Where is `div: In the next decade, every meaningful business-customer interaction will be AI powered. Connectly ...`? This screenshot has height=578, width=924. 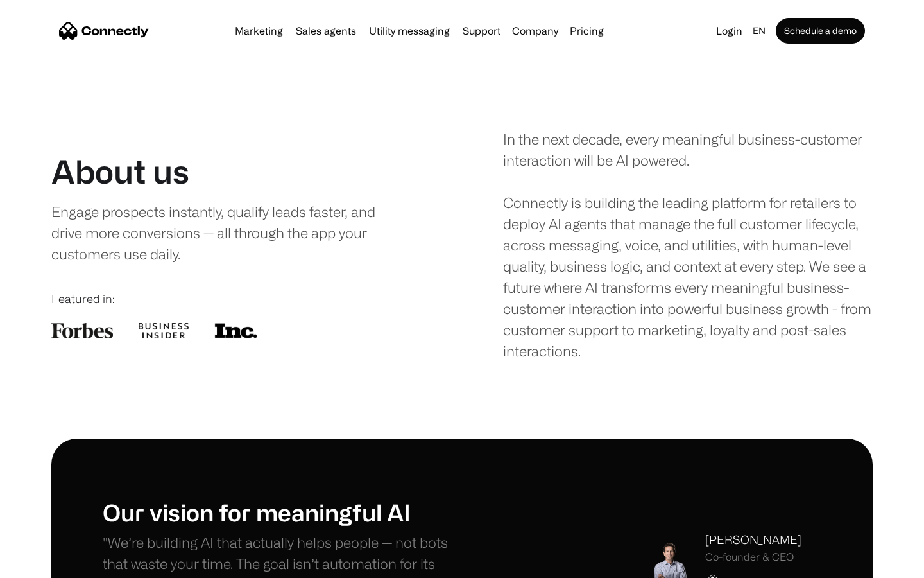 div: In the next decade, every meaningful business-customer interaction will be AI powered. Connectly ... is located at coordinates (688, 244).